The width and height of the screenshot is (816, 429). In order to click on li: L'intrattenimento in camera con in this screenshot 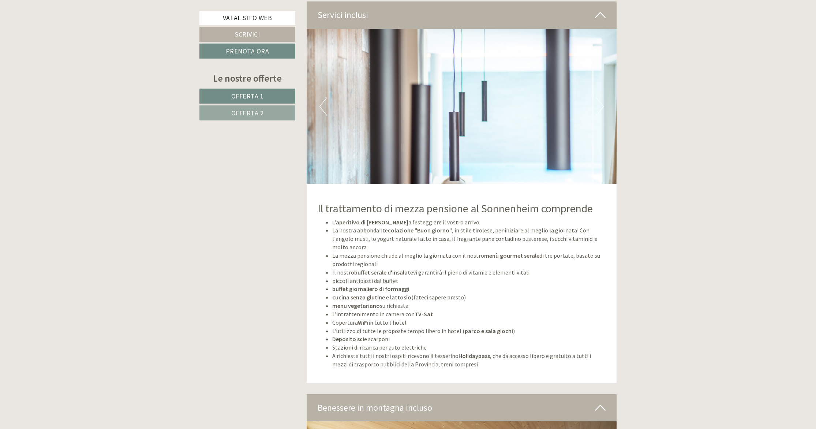, I will do `click(469, 314)`.